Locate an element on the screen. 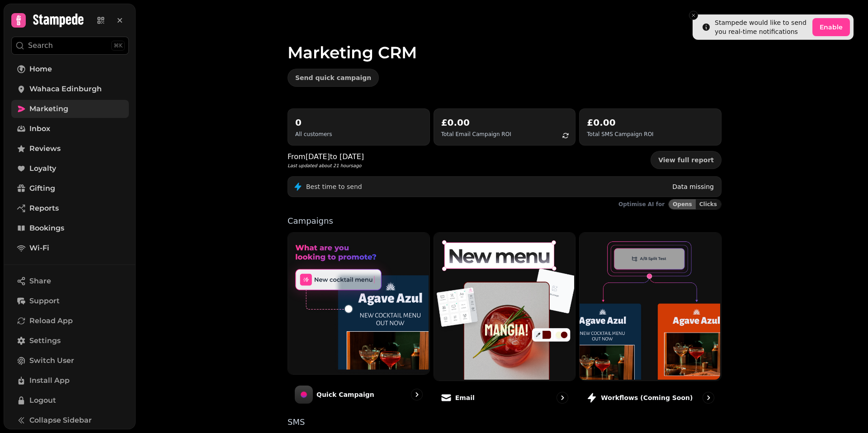 The image size is (868, 433). p: Total Email Campaign ROI is located at coordinates (476, 134).